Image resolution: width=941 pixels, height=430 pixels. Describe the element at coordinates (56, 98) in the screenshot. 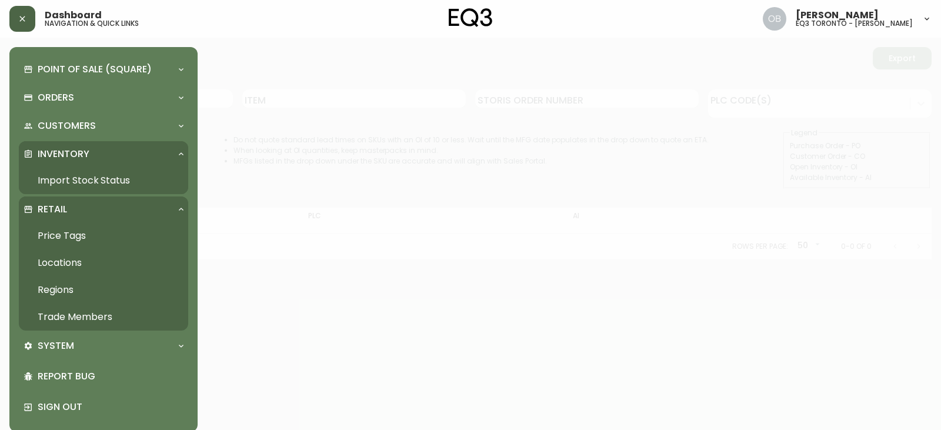

I see `p: Orders` at that location.